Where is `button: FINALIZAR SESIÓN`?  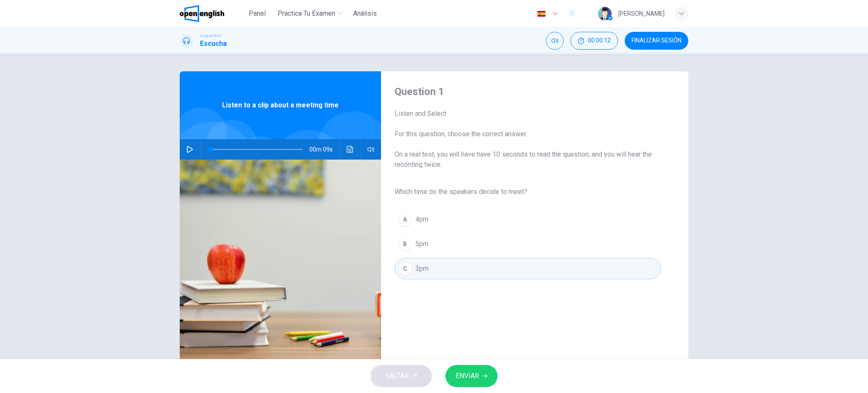 button: FINALIZAR SESIÓN is located at coordinates (657, 41).